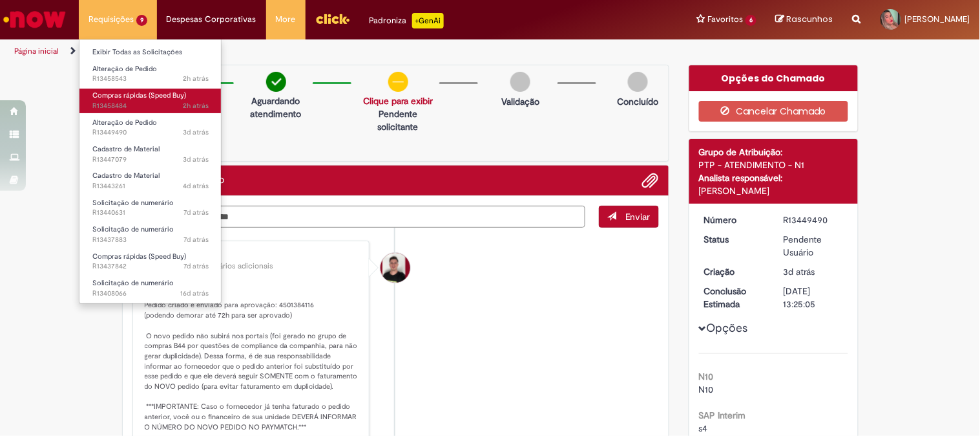 Image resolution: width=980 pixels, height=436 pixels. I want to click on span: Requisições, so click(111, 19).